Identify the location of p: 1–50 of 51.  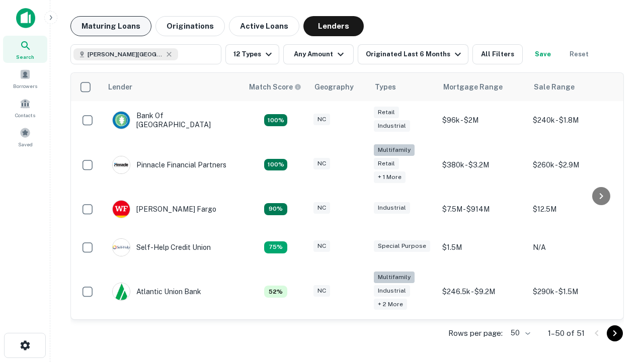
(566, 333).